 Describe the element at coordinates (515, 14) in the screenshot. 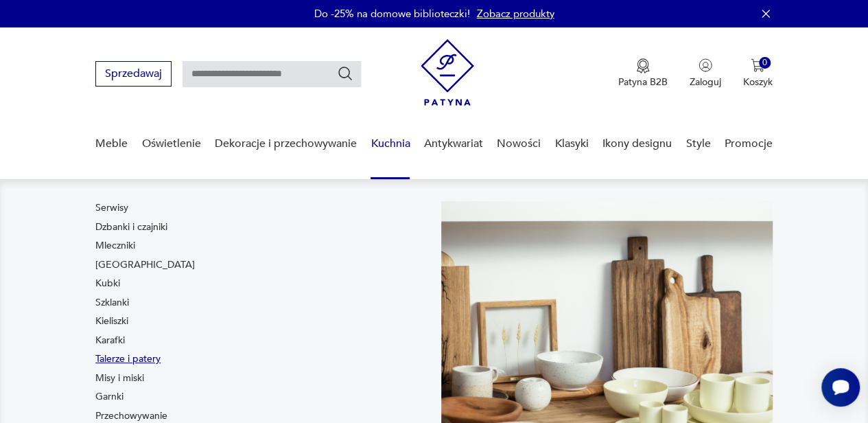

I see `a: Zobacz produkty` at that location.